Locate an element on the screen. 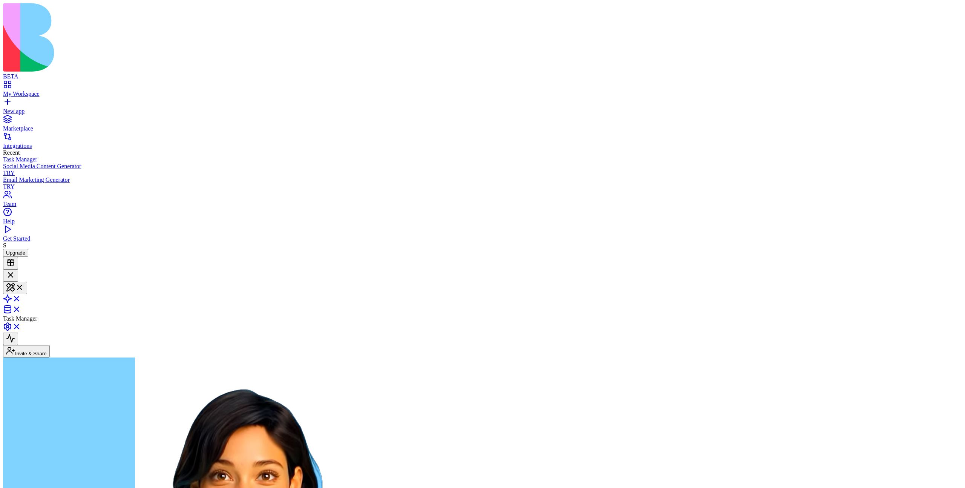 The height and width of the screenshot is (488, 965). a: My Workspace is located at coordinates (483, 91).